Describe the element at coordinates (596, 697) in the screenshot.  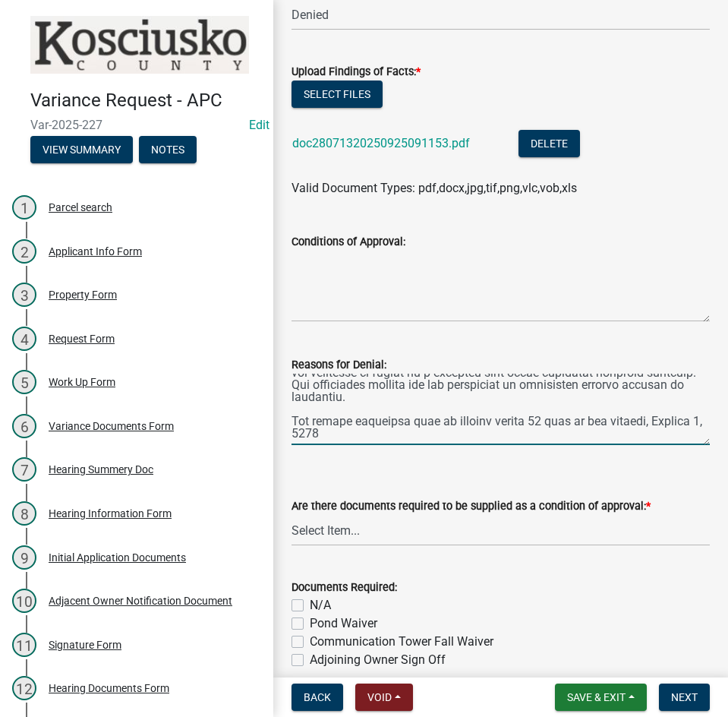
I see `span: Save & Exit` at that location.